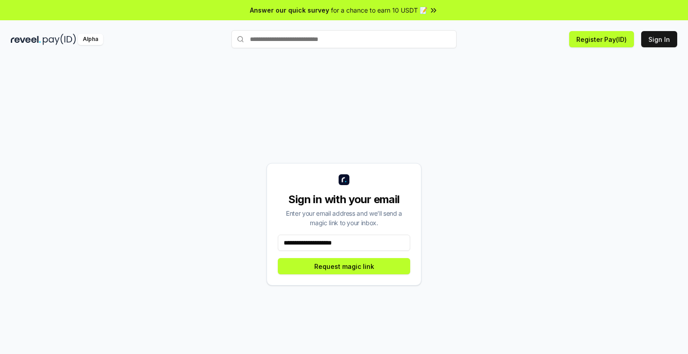 The image size is (688, 354). I want to click on div: Sign in with your email, so click(344, 199).